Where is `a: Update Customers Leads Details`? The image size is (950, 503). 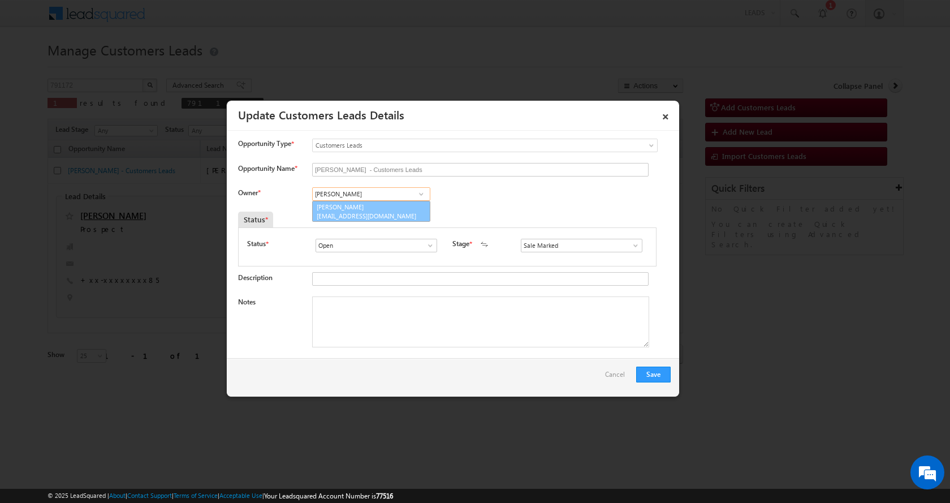 a: Update Customers Leads Details is located at coordinates (321, 114).